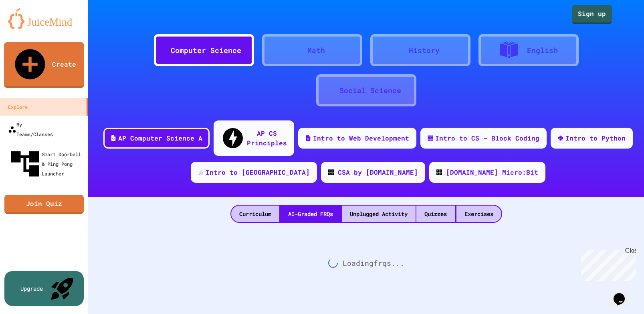 This screenshot has height=314, width=644. I want to click on div: Math, so click(316, 50).